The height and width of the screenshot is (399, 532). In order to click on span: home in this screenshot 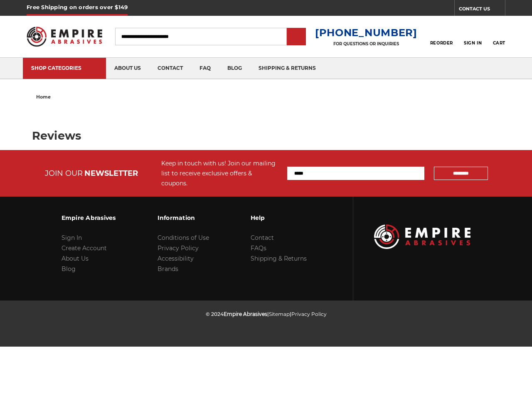, I will do `click(43, 97)`.